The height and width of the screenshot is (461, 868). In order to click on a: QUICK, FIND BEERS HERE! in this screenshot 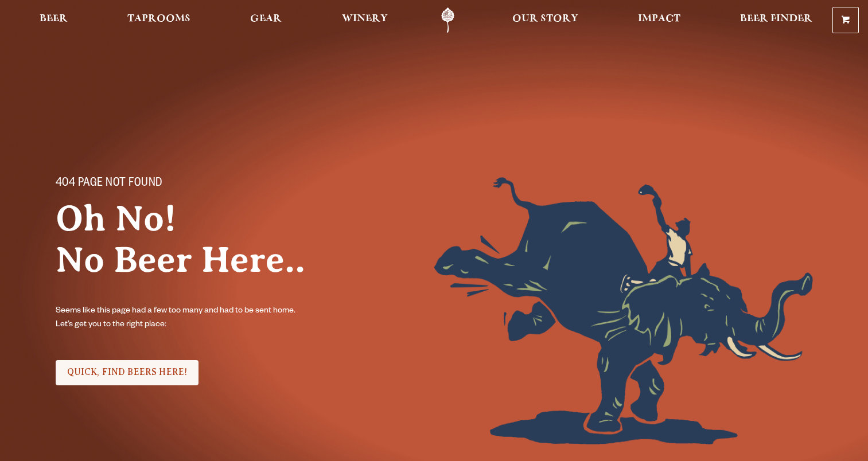, I will do `click(128, 373)`.